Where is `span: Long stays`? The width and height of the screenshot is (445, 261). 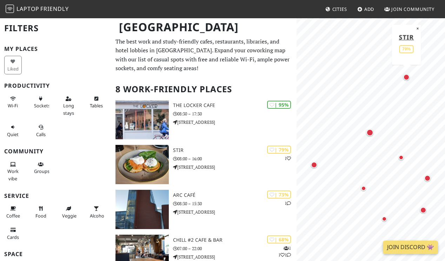 span: Long stays is located at coordinates (68, 109).